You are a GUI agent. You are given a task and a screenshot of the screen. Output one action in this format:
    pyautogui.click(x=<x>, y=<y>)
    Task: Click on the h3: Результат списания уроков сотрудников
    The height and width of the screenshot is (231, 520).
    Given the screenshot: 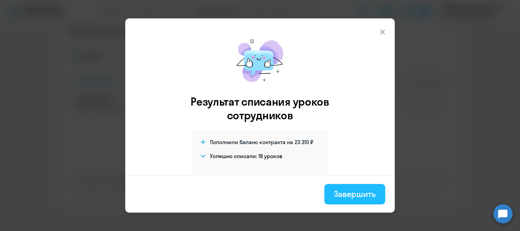 What is the action you would take?
    pyautogui.click(x=260, y=108)
    